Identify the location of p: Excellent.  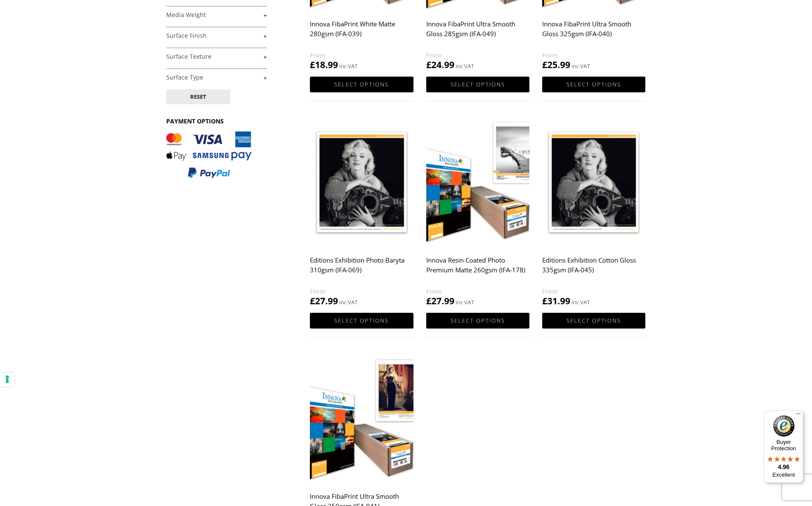
(783, 475).